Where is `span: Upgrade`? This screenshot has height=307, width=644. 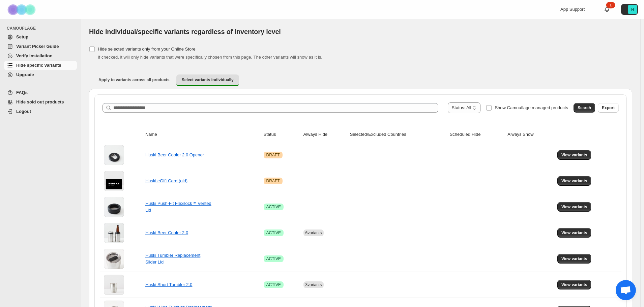
span: Upgrade is located at coordinates (25, 75).